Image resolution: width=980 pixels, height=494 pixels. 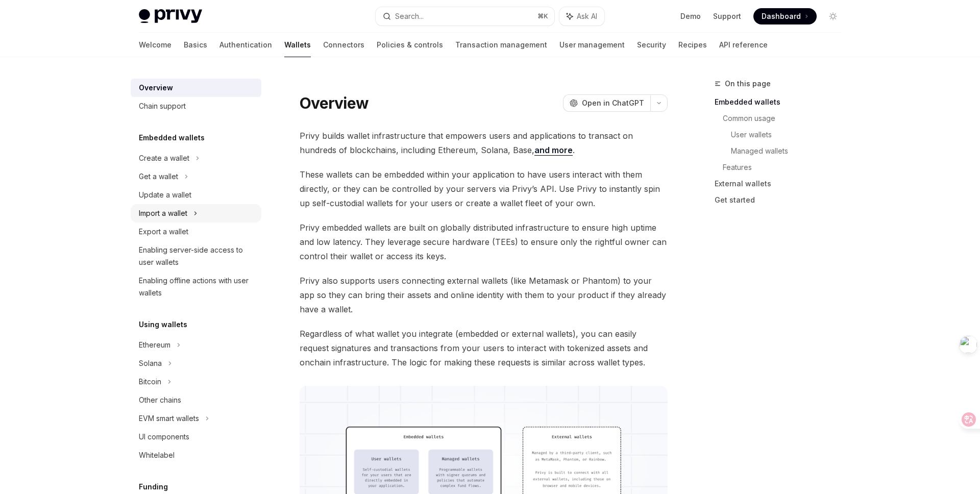 What do you see at coordinates (744, 45) in the screenshot?
I see `a: API reference` at bounding box center [744, 45].